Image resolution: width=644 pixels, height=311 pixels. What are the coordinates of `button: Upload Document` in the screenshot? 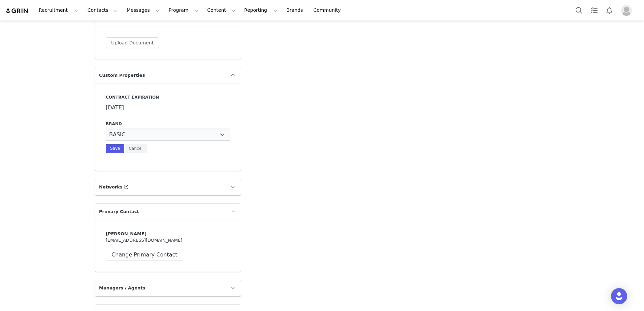 It's located at (132, 43).